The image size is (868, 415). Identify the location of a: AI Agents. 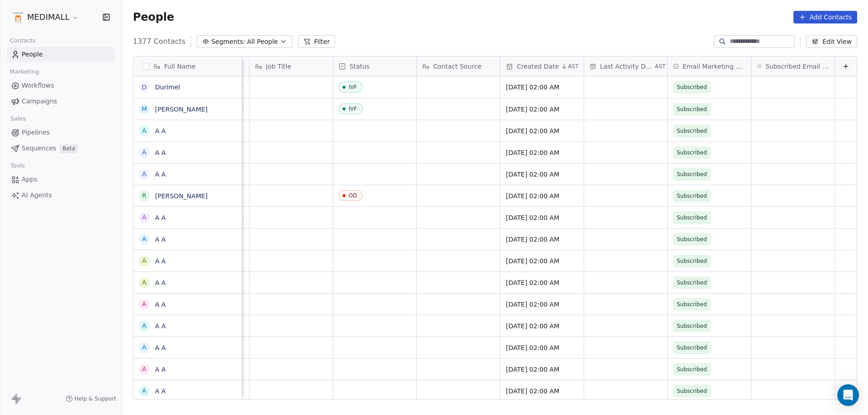
(60, 195).